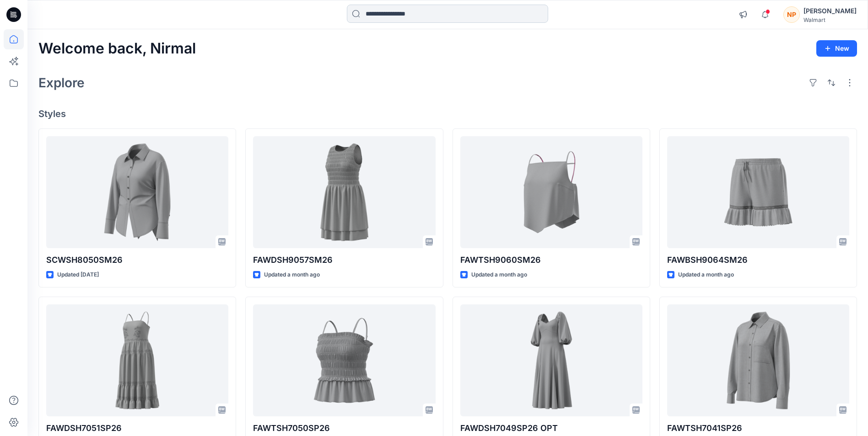  What do you see at coordinates (137, 260) in the screenshot?
I see `p: SCWSH8050SM26` at bounding box center [137, 260].